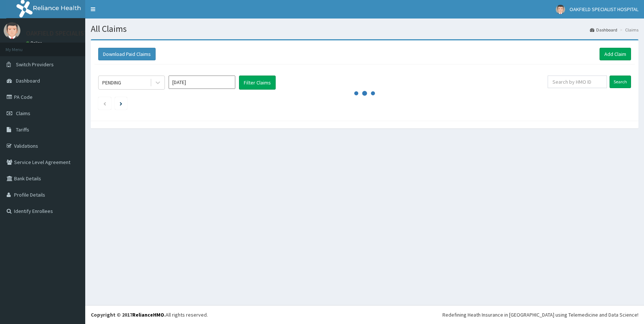  Describe the element at coordinates (28, 81) in the screenshot. I see `span: Dashboard` at that location.